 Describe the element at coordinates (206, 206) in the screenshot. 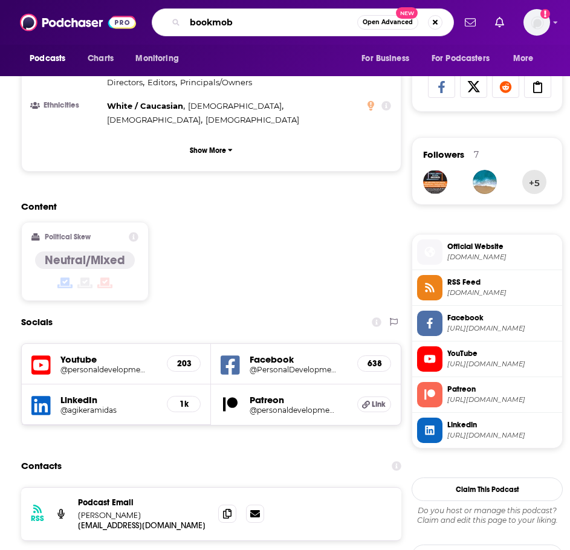

I see `h2: Content` at that location.